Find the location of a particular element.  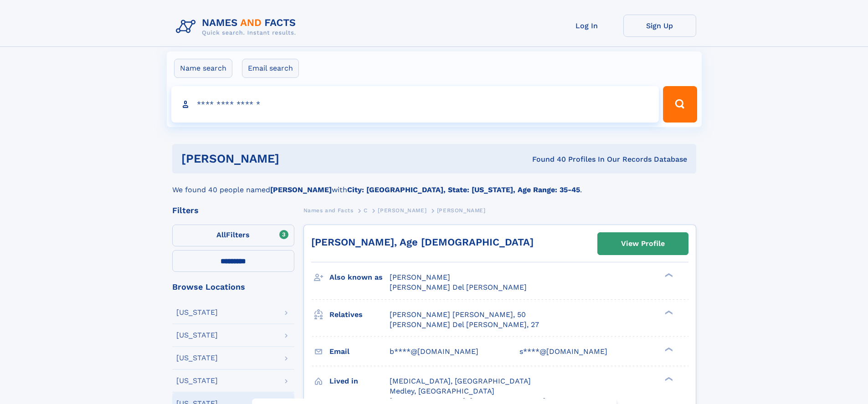

h3: Also known as is located at coordinates (359, 277).